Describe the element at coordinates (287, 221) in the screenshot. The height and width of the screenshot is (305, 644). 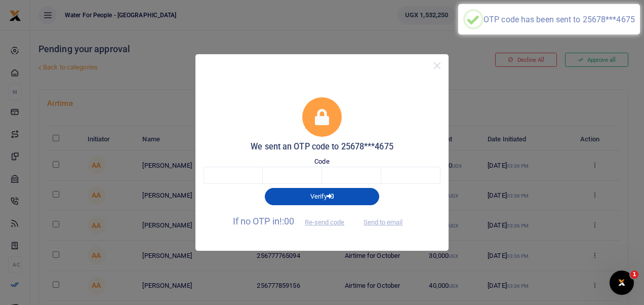
I see `span: !:00` at that location.